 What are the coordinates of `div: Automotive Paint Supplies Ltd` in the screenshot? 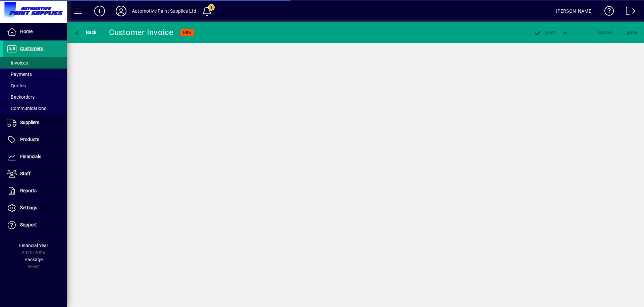 It's located at (164, 11).